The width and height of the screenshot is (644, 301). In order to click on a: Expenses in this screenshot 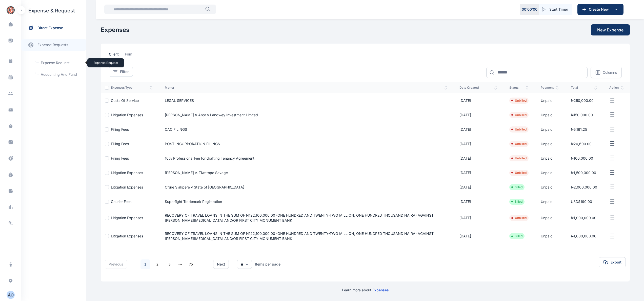, I will do `click(380, 290)`.